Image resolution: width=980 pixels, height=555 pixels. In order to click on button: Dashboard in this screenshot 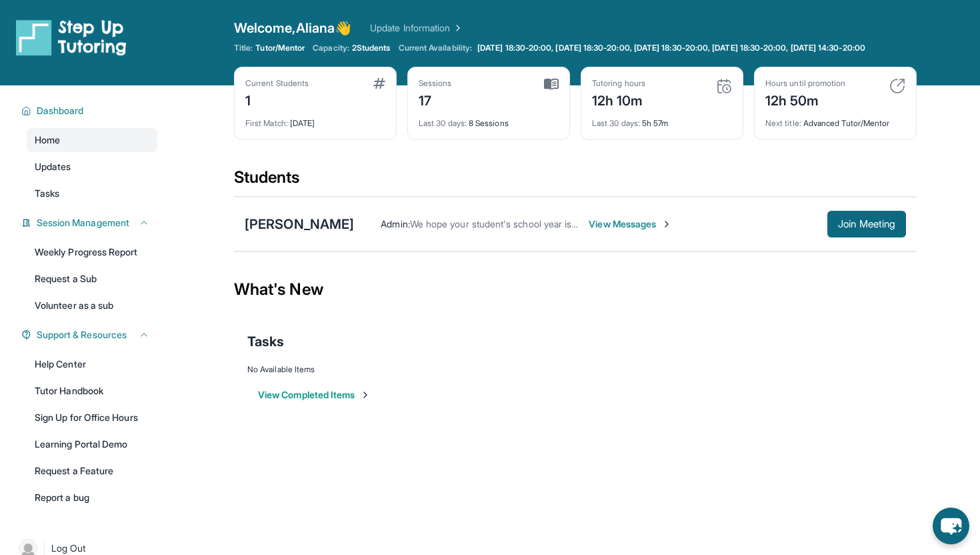, I will do `click(90, 111)`.